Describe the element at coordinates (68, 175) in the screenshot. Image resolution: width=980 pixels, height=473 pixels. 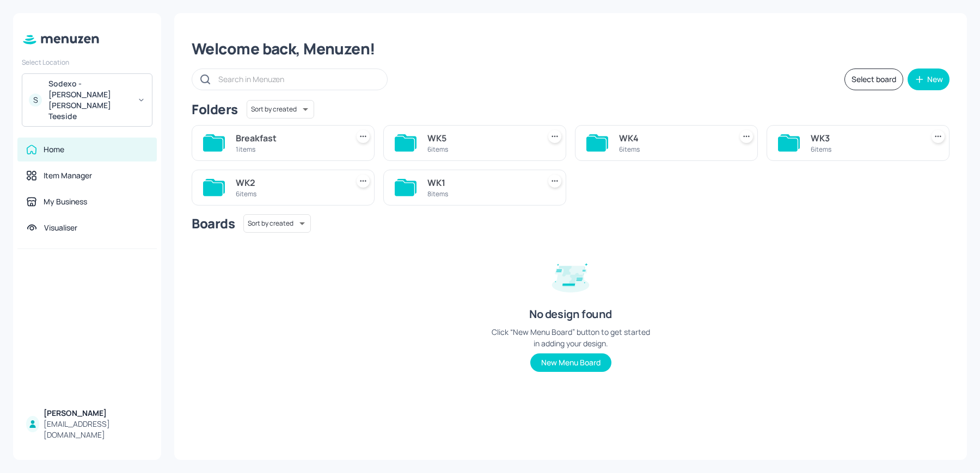
I see `div: Item Manager` at that location.